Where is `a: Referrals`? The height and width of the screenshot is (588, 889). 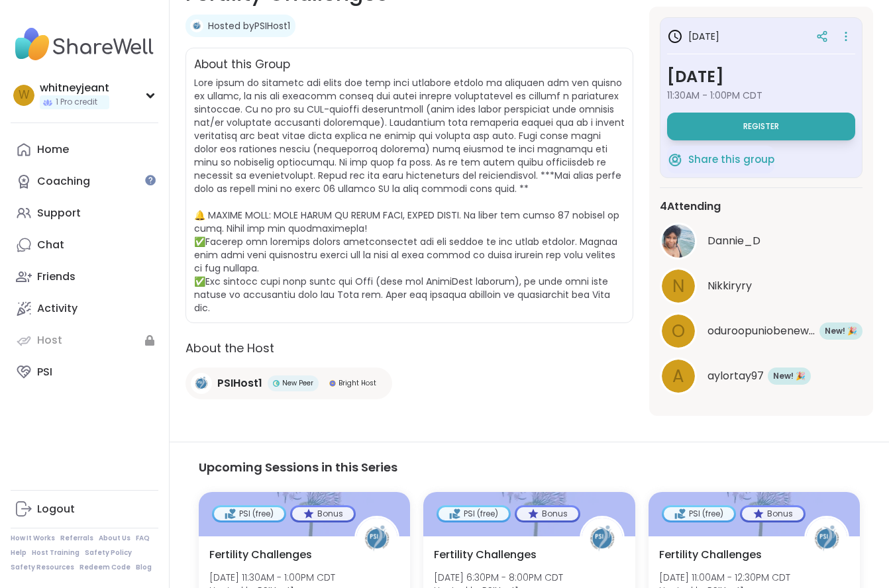 a: Referrals is located at coordinates (77, 538).